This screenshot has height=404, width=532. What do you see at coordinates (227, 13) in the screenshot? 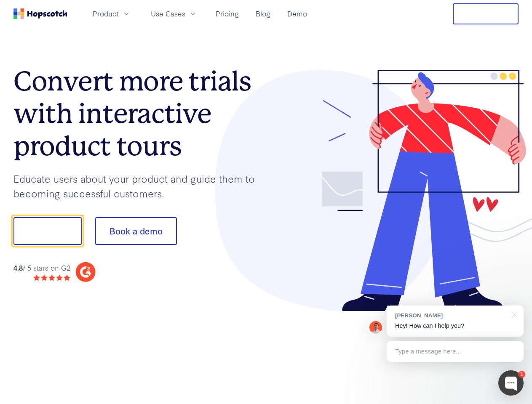
I see `a: Pricing` at bounding box center [227, 13].